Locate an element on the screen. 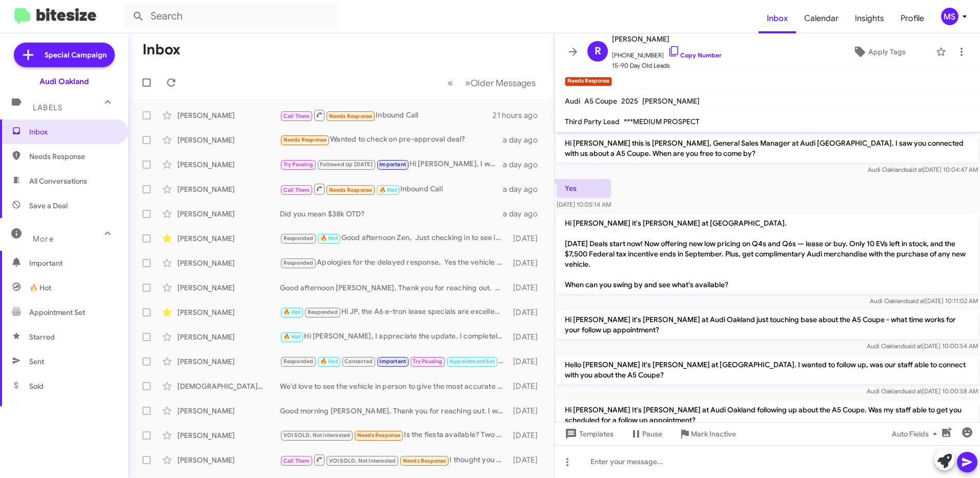  a: Special Campaign is located at coordinates (64, 55).